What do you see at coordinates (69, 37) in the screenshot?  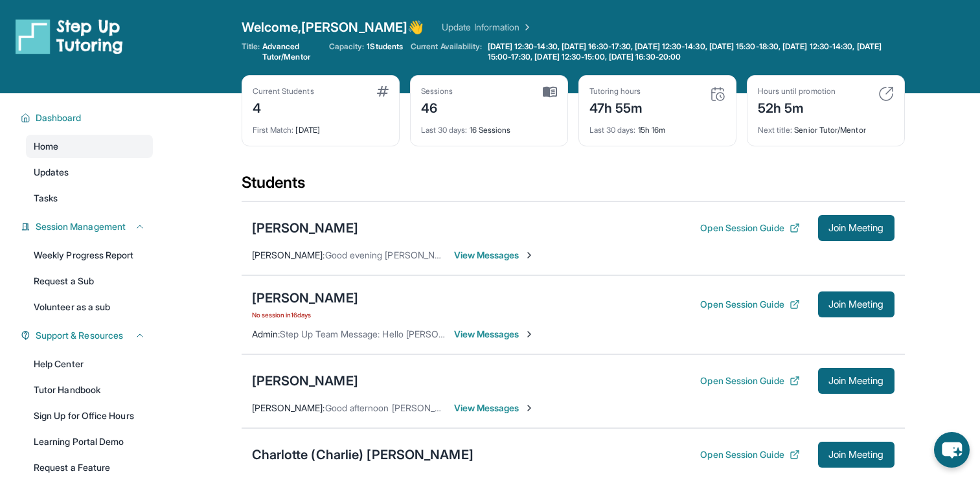 I see `img: logo` at bounding box center [69, 37].